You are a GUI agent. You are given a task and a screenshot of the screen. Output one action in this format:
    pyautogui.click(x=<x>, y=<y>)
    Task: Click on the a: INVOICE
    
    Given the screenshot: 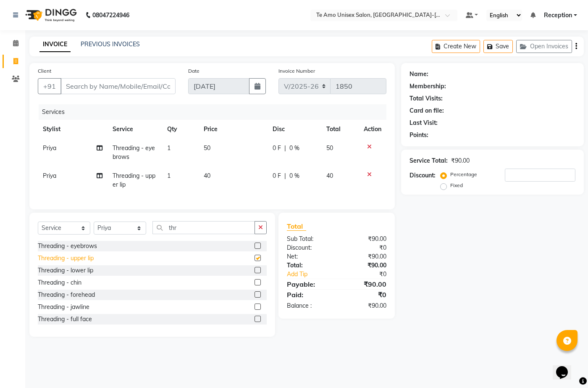 What is the action you would take?
    pyautogui.click(x=55, y=44)
    